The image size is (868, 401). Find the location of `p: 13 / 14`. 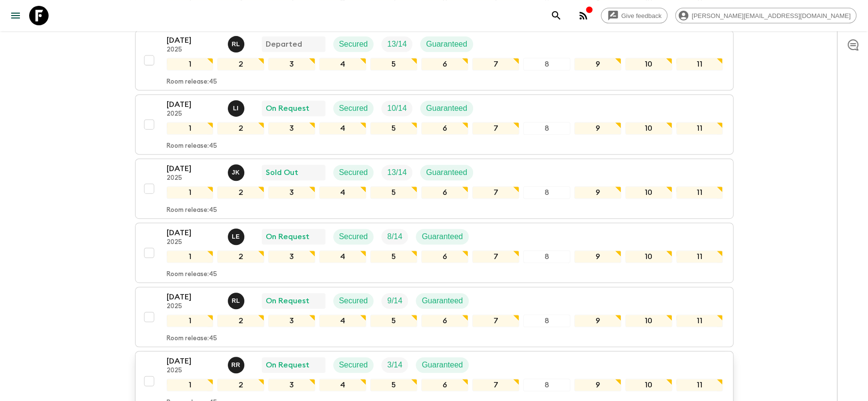

p: 13 / 14 is located at coordinates (397, 173).